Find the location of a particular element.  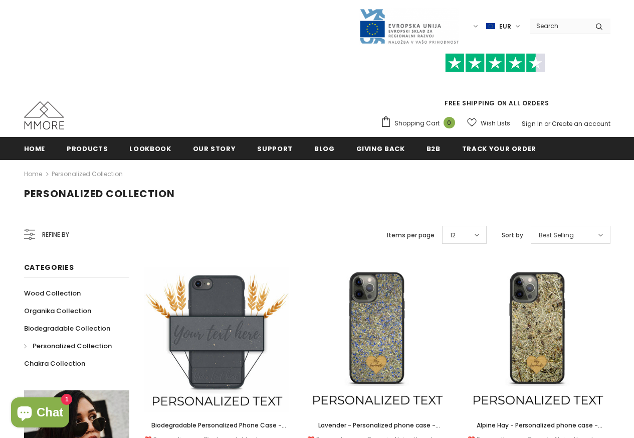

span: FREE SHIPPING ON ALL ORDERS is located at coordinates (496, 82).